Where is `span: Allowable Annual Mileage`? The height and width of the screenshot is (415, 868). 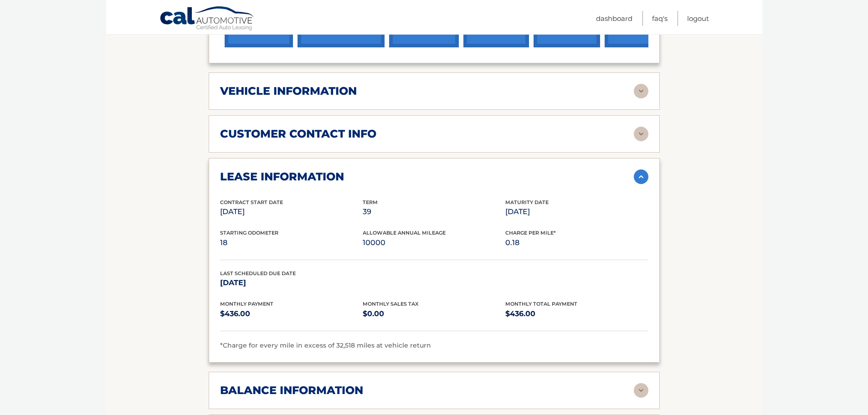
span: Allowable Annual Mileage is located at coordinates (404, 233).